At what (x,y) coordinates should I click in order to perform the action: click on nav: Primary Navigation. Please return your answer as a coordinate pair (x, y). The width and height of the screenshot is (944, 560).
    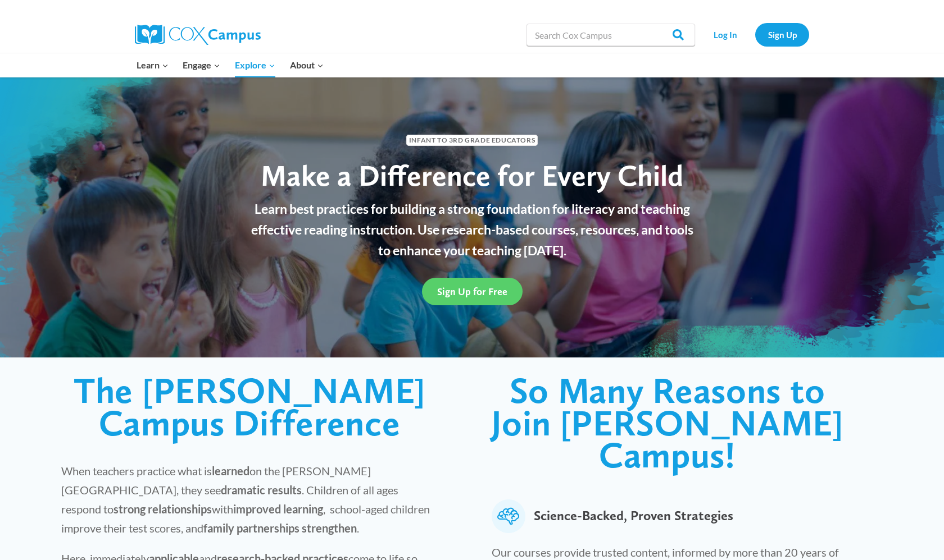
    Looking at the image, I should click on (230, 65).